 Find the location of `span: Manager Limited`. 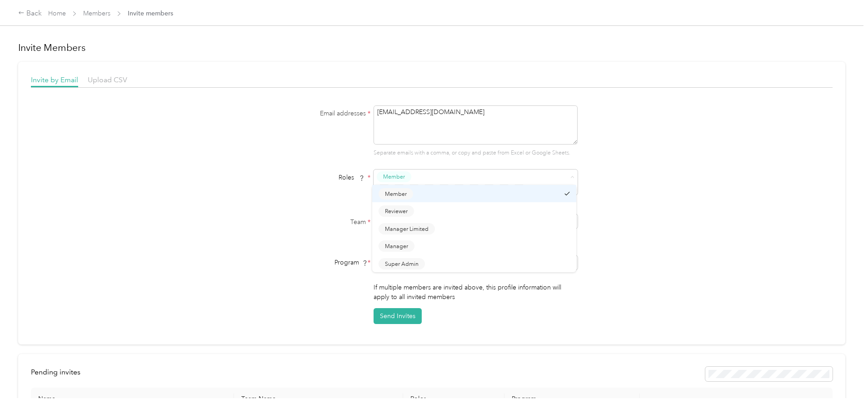

span: Manager Limited is located at coordinates (406, 229).